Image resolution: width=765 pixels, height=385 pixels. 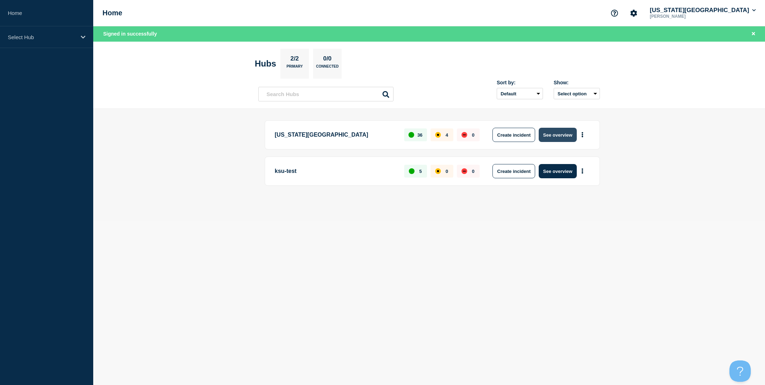 What do you see at coordinates (520, 94) in the screenshot?
I see `select: Sort by` at bounding box center [520, 94].